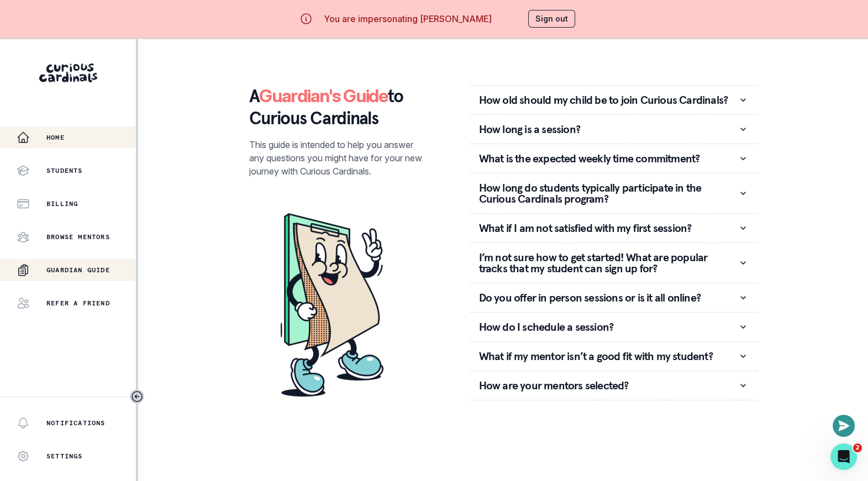 This screenshot has height=481, width=868. What do you see at coordinates (608, 158) in the screenshot?
I see `p: What is the expected weekly time commitment?` at bounding box center [608, 158].